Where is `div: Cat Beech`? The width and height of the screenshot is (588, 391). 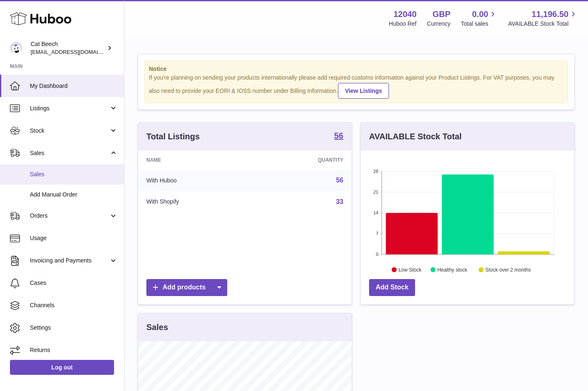 div: Cat Beech is located at coordinates (68, 48).